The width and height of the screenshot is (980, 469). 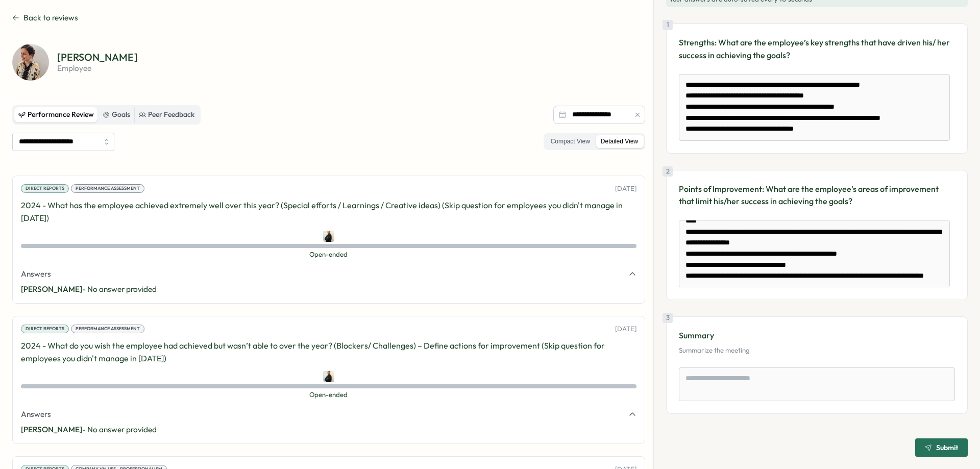 I want to click on div: 3, so click(x=668, y=318).